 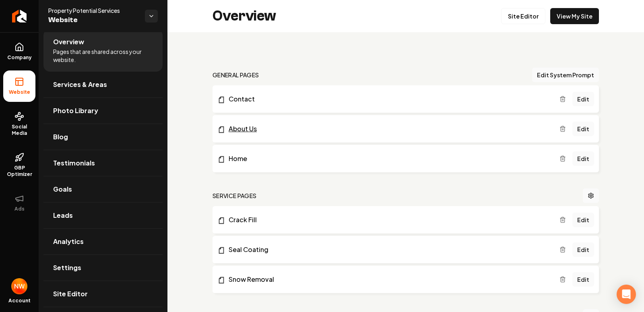 What do you see at coordinates (69, 242) in the screenshot?
I see `span: Analytics` at bounding box center [69, 242].